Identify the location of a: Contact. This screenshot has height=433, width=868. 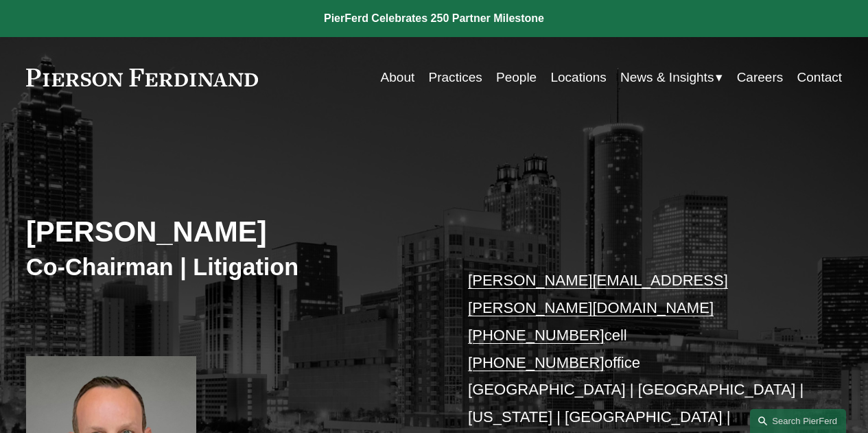
(819, 78).